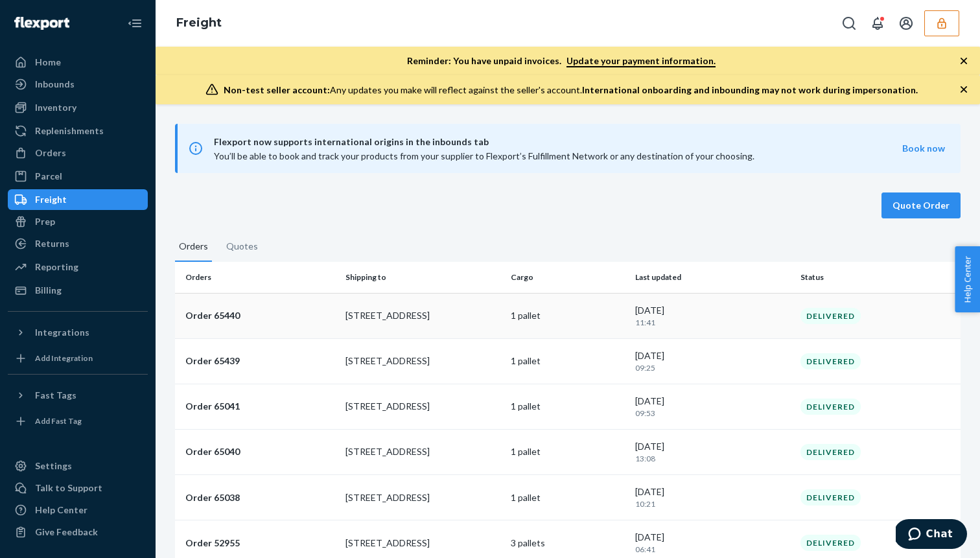 Image resolution: width=980 pixels, height=558 pixels. What do you see at coordinates (422, 277) in the screenshot?
I see `th: Shipping to` at bounding box center [422, 277].